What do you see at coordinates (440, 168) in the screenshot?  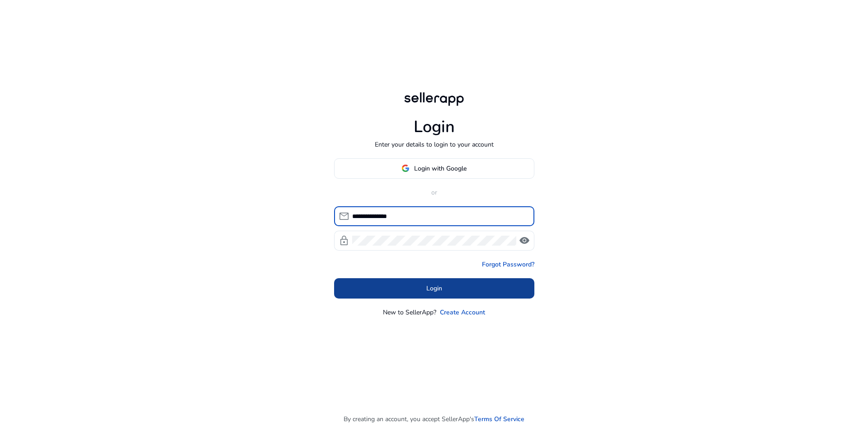 I see `span: Login with Google` at bounding box center [440, 168].